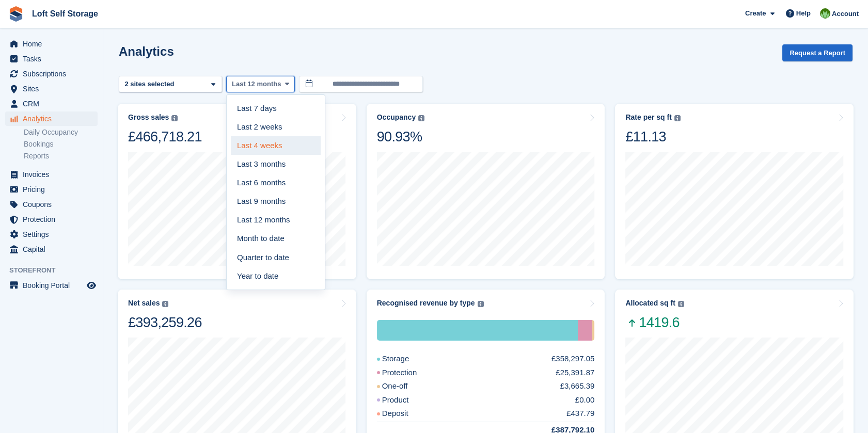 This screenshot has height=433, width=868. Describe the element at coordinates (54, 104) in the screenshot. I see `span: CRM` at that location.